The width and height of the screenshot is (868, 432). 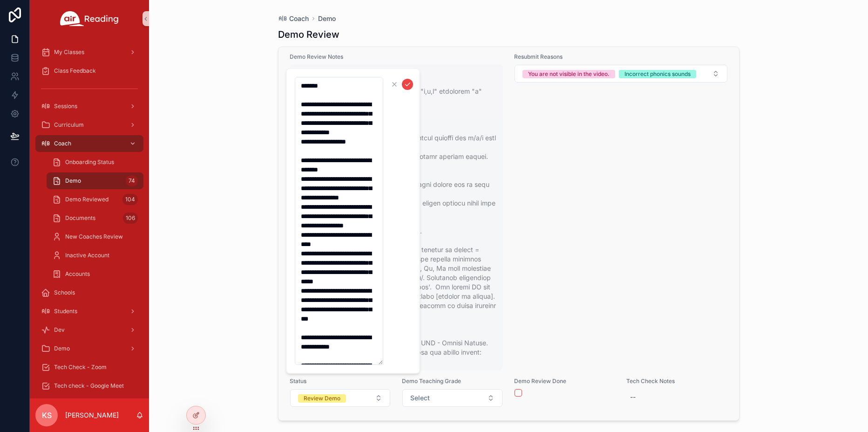 I want to click on div: scrollable content, so click(x=89, y=217).